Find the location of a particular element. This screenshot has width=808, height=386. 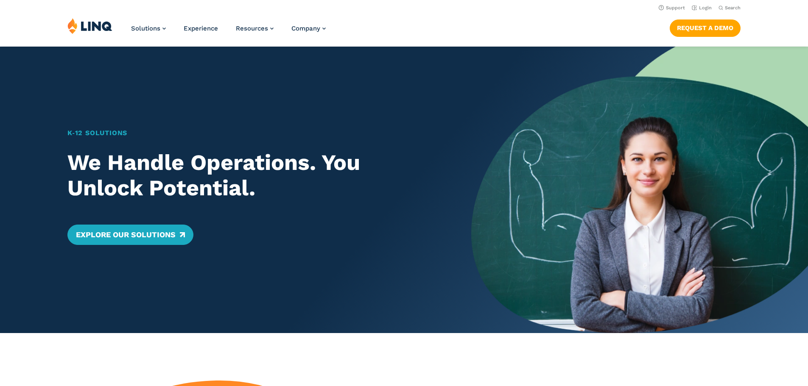

button: Open Search Bar is located at coordinates (730, 8).